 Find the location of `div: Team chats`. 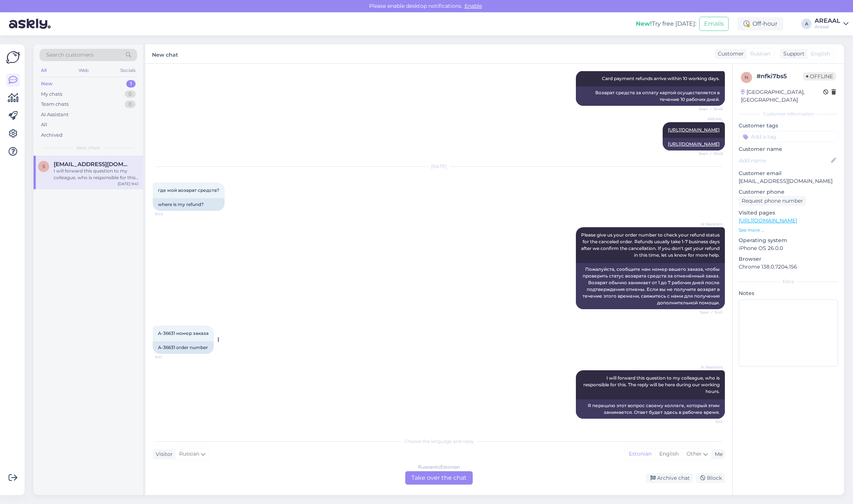

div: Team chats is located at coordinates (55, 104).